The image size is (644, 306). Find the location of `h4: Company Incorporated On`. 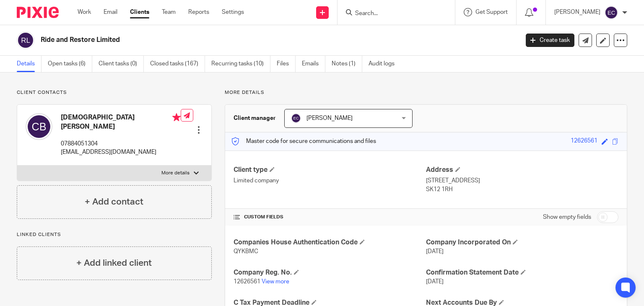

h4: Company Incorporated On is located at coordinates (522, 243).